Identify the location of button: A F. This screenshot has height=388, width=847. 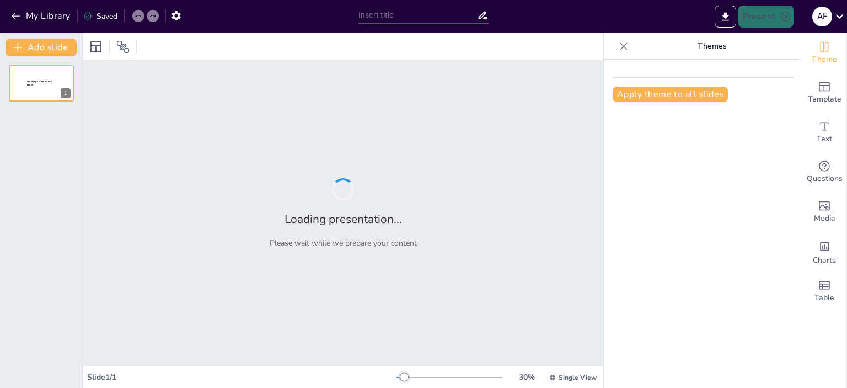
(822, 17).